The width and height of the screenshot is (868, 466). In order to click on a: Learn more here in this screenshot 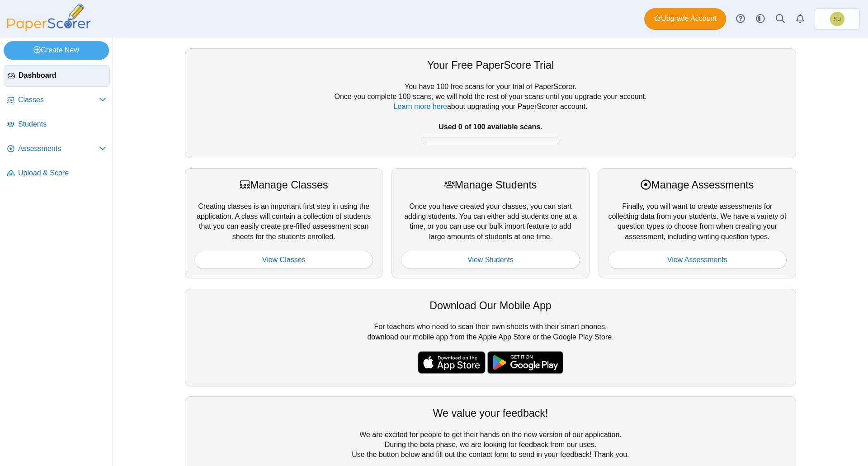, I will do `click(421, 106)`.